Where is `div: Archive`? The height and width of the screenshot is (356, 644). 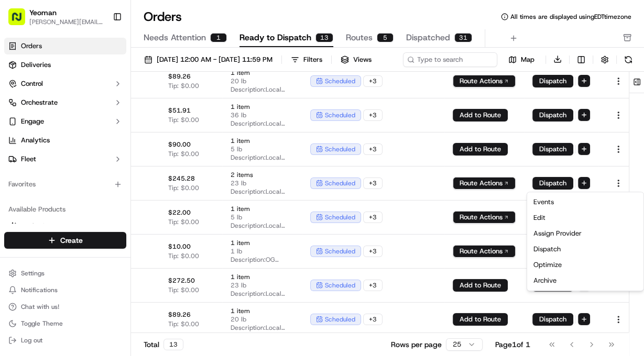 div: Archive is located at coordinates (585, 281).